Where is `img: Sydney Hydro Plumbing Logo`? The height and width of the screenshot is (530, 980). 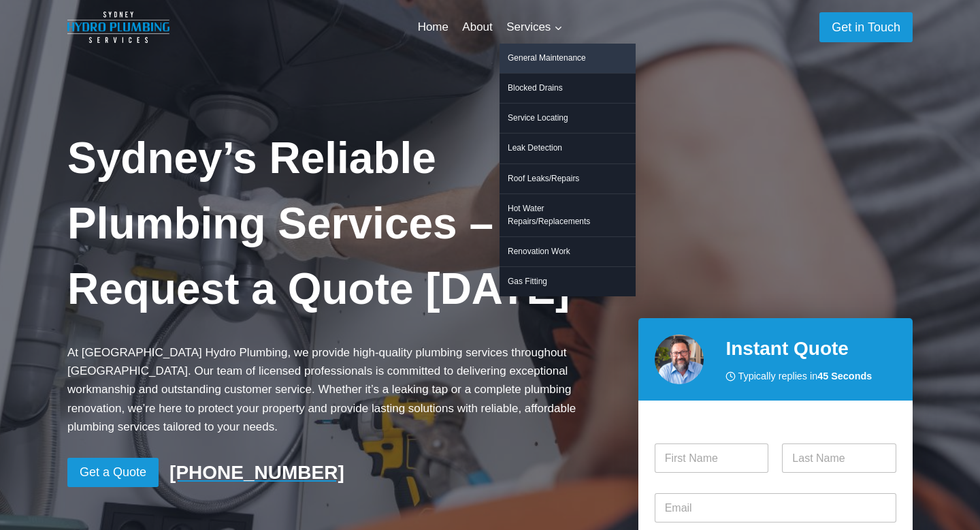 img: Sydney Hydro Plumbing Logo is located at coordinates (118, 27).